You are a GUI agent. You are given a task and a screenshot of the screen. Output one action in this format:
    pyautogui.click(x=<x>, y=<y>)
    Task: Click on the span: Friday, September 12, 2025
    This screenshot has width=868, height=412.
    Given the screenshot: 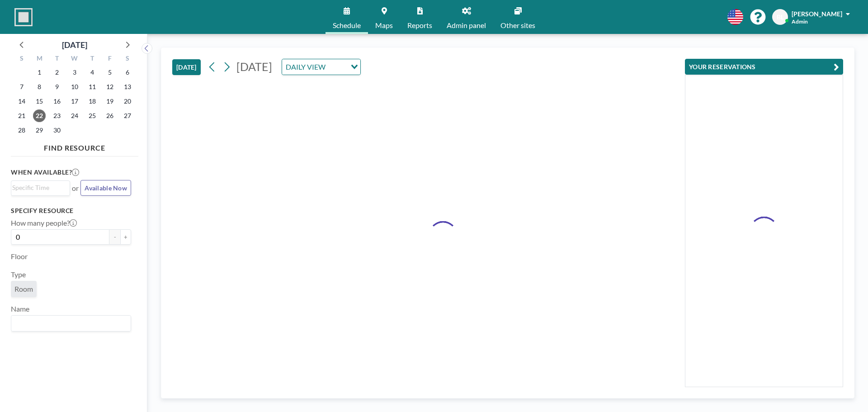 What is the action you would take?
    pyautogui.click(x=110, y=87)
    